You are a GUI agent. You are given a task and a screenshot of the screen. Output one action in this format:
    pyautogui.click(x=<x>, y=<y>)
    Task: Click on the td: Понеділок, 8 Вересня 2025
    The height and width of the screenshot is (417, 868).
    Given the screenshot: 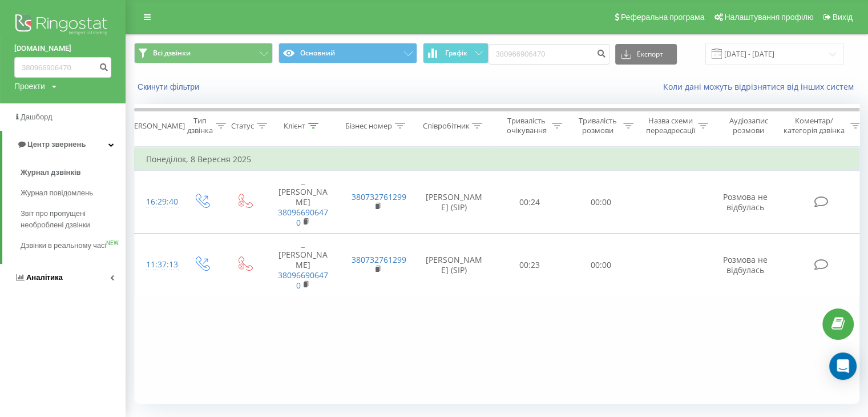 What is the action you would take?
    pyautogui.click(x=500, y=159)
    